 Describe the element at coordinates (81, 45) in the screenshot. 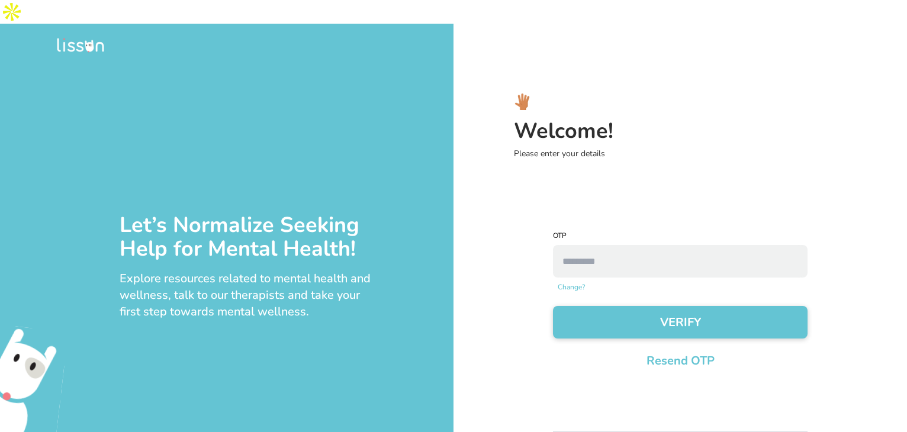

I see `img: logo.png` at that location.